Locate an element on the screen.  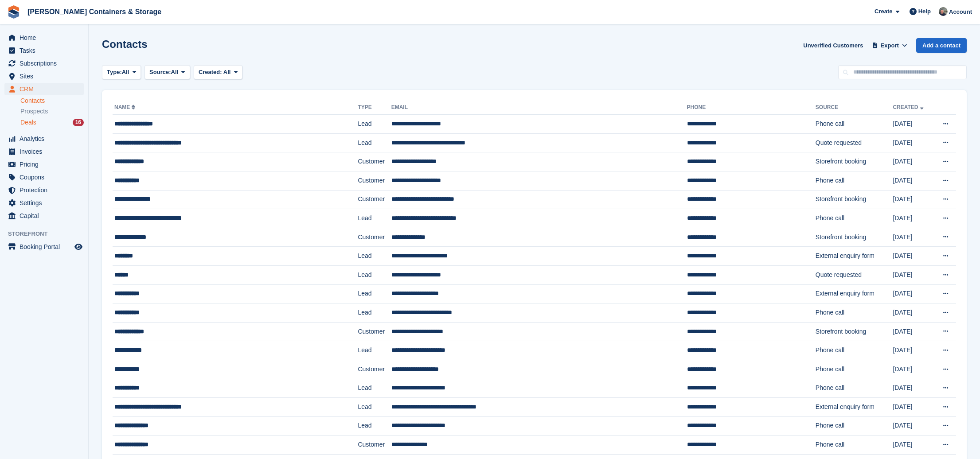
button: Export is located at coordinates (890, 45).